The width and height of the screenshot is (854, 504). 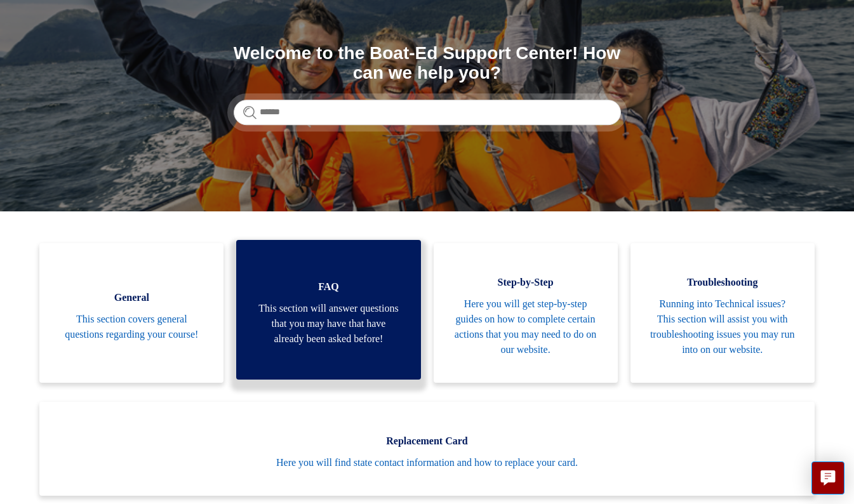 What do you see at coordinates (722, 283) in the screenshot?
I see `span: Troubleshooting` at bounding box center [722, 283].